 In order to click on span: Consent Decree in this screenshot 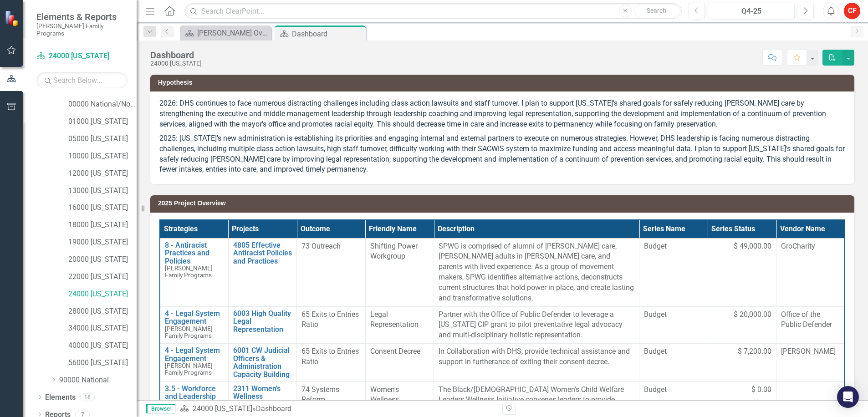, I will do `click(395, 351)`.